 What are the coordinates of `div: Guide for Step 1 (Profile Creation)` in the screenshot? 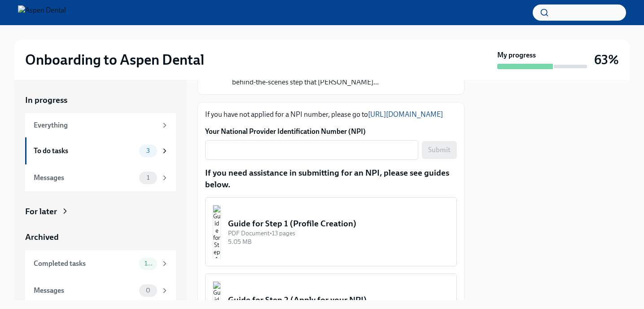 It's located at (338, 224).